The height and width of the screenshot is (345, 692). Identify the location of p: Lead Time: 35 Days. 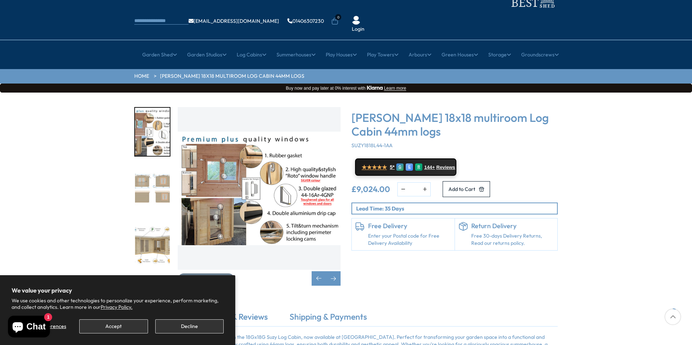
(457, 209).